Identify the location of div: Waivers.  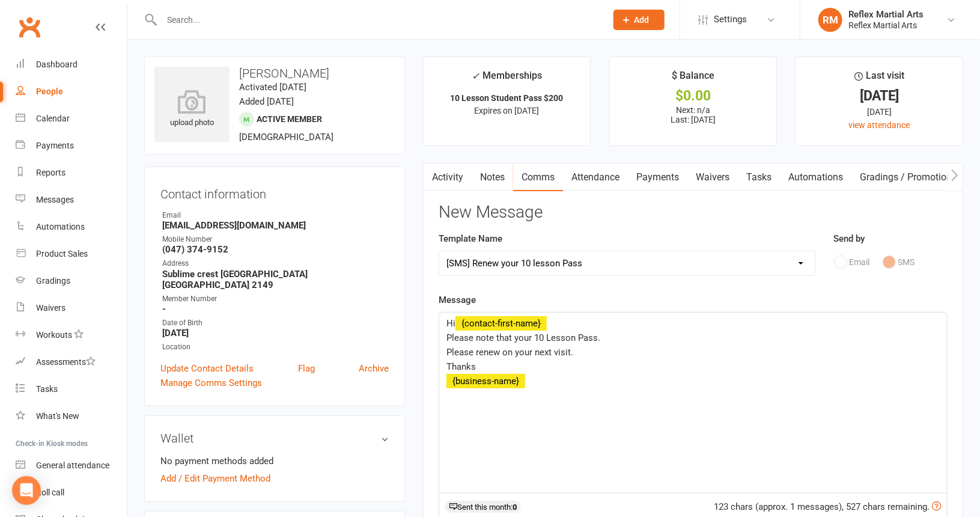
(51, 307).